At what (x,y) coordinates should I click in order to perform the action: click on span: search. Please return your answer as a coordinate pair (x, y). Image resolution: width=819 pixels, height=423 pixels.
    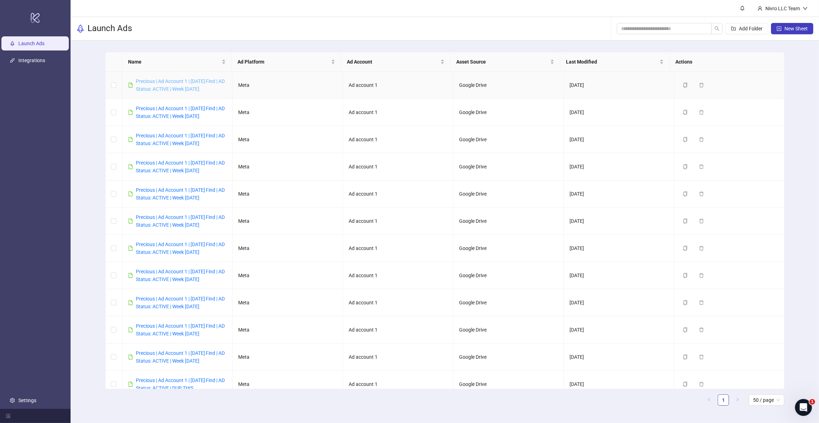
    Looking at the image, I should click on (717, 29).